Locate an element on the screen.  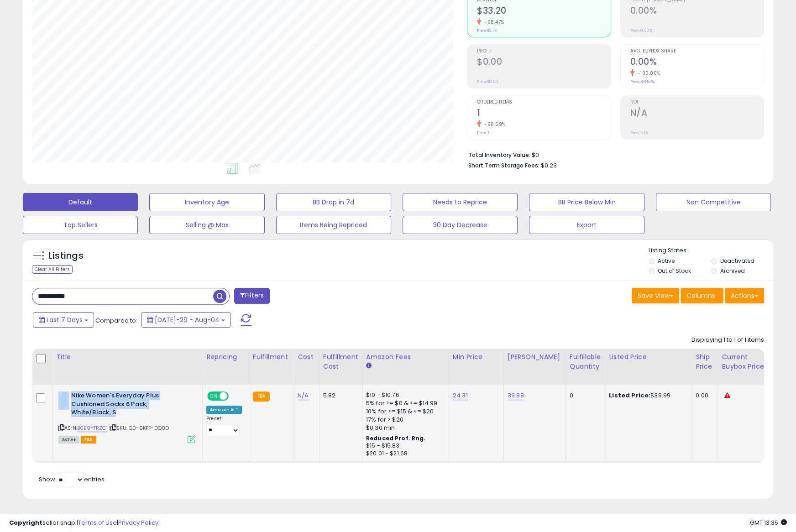
label: Out of Stock is located at coordinates (673, 270).